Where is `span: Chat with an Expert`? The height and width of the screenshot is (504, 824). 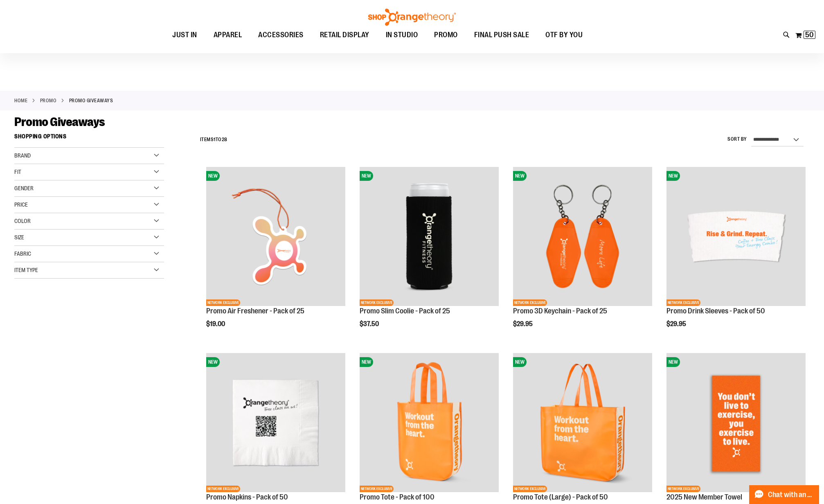
span: Chat with an Expert is located at coordinates (791, 494).